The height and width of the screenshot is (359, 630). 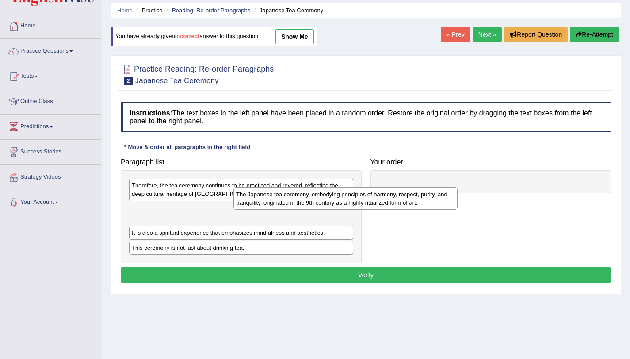 I want to click on a: Online Class, so click(x=51, y=100).